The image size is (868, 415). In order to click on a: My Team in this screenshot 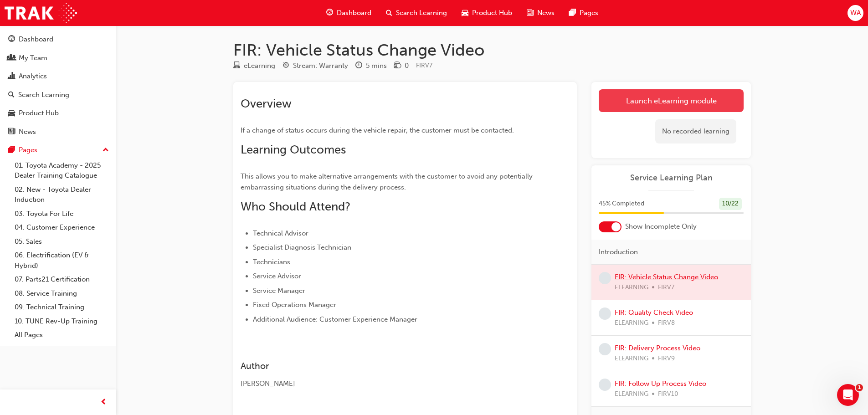, I will do `click(57, 57)`.